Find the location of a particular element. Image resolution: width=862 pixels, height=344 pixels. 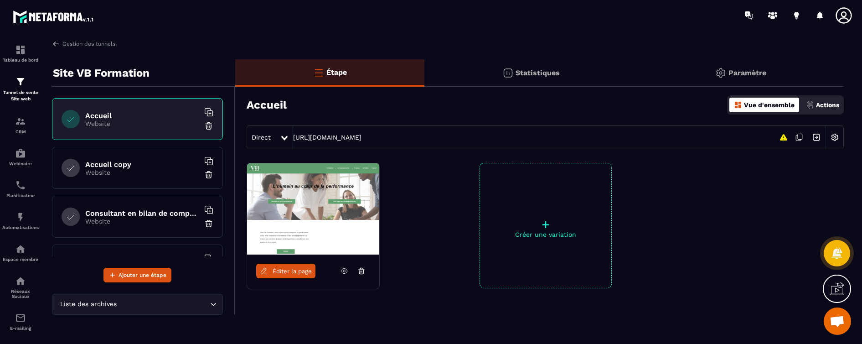

h3: Accueil is located at coordinates (267, 105).